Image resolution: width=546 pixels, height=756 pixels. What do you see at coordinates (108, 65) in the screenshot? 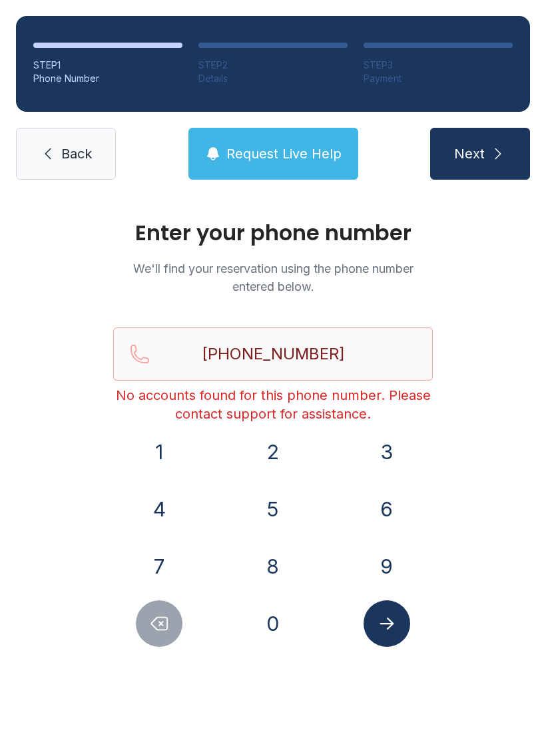
I see `div: STEP 1` at bounding box center [108, 65].